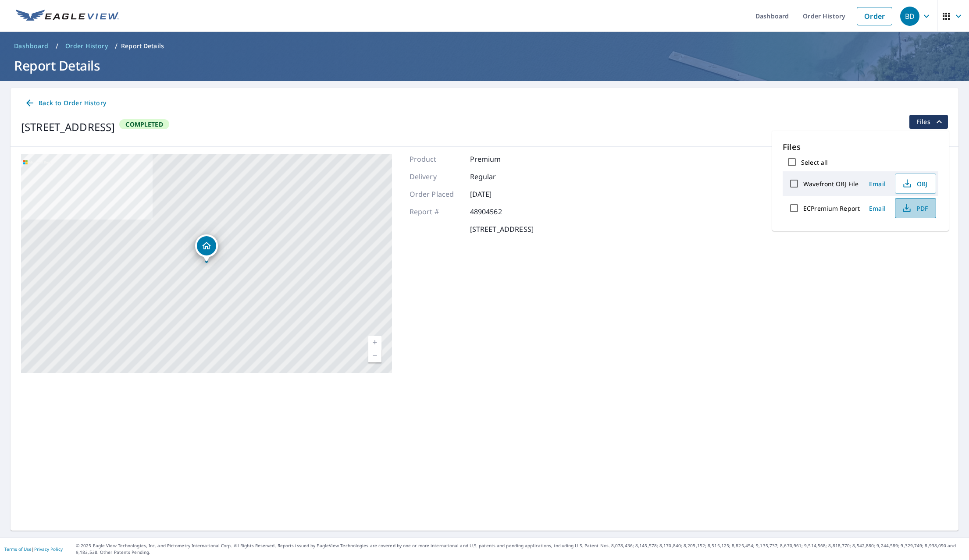  I want to click on a: Back to Order History, so click(65, 103).